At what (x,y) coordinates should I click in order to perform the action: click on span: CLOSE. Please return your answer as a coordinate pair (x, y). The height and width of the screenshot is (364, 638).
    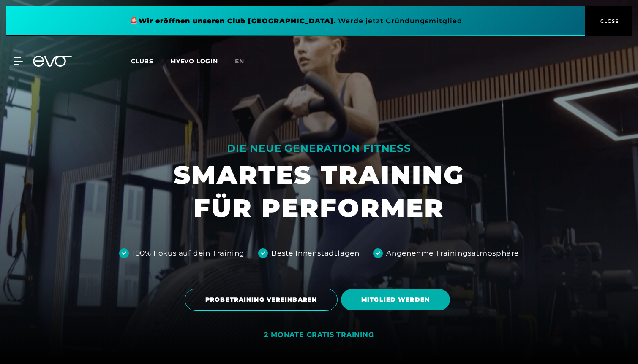
    Looking at the image, I should click on (608, 21).